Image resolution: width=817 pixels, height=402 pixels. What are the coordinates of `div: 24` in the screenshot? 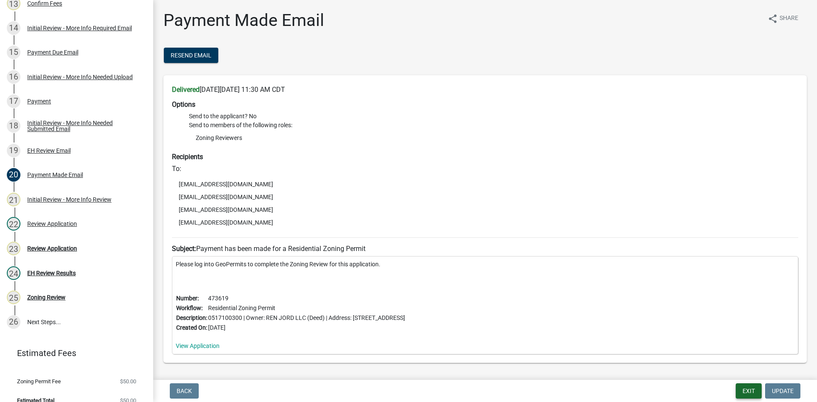 It's located at (14, 273).